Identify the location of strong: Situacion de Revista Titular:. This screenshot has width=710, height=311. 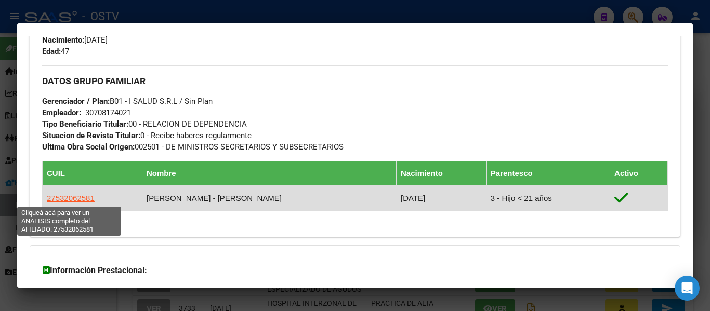
(91, 136).